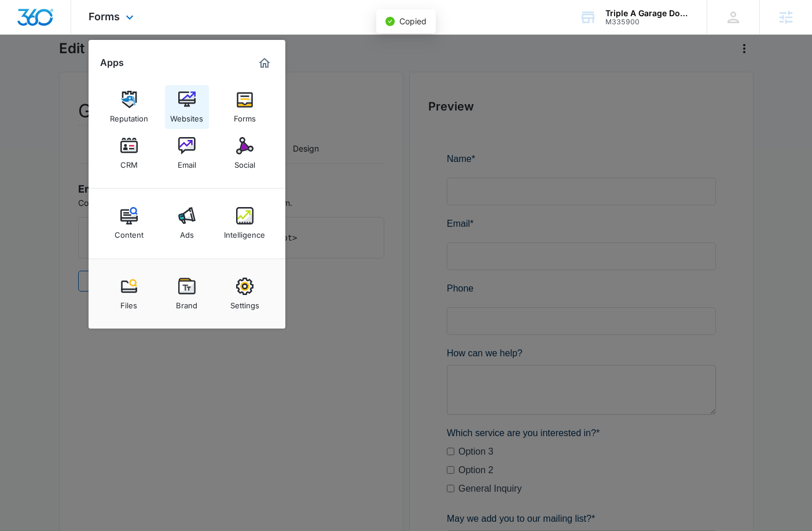  I want to click on div: account name, so click(647, 13).